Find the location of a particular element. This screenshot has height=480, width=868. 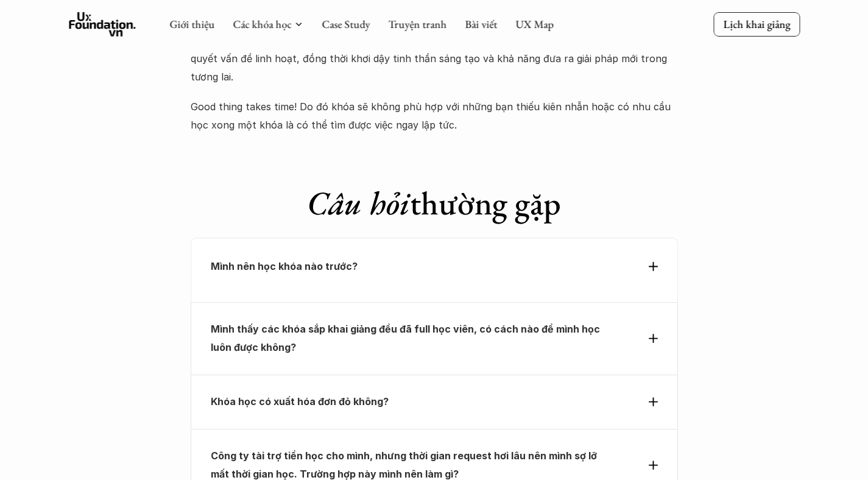

p: Lịch khai giảng is located at coordinates (757, 24).